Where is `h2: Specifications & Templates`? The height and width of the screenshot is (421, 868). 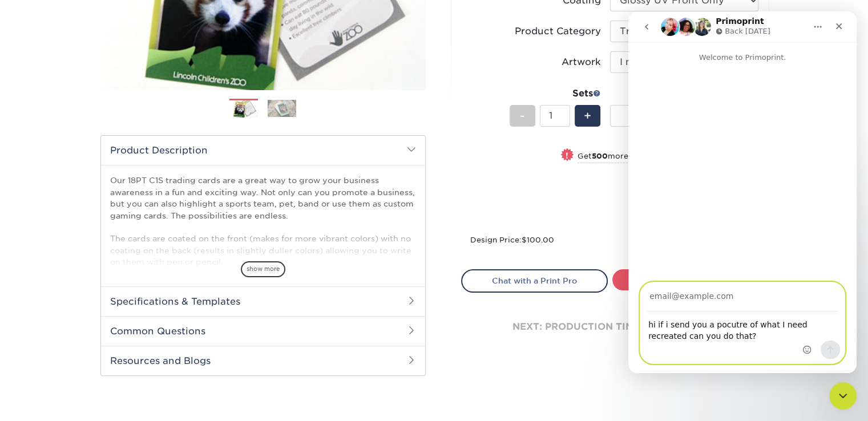 h2: Specifications & Templates is located at coordinates (263, 302).